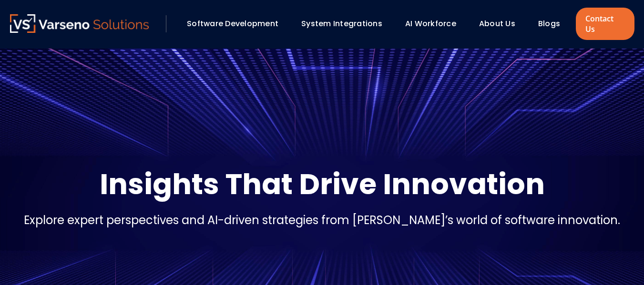  Describe the element at coordinates (233, 23) in the screenshot. I see `a: Software Development` at that location.